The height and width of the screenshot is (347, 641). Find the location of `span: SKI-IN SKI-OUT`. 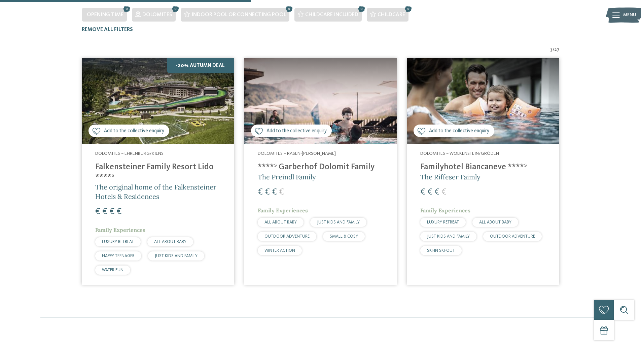

span: SKI-IN SKI-OUT is located at coordinates (441, 250).